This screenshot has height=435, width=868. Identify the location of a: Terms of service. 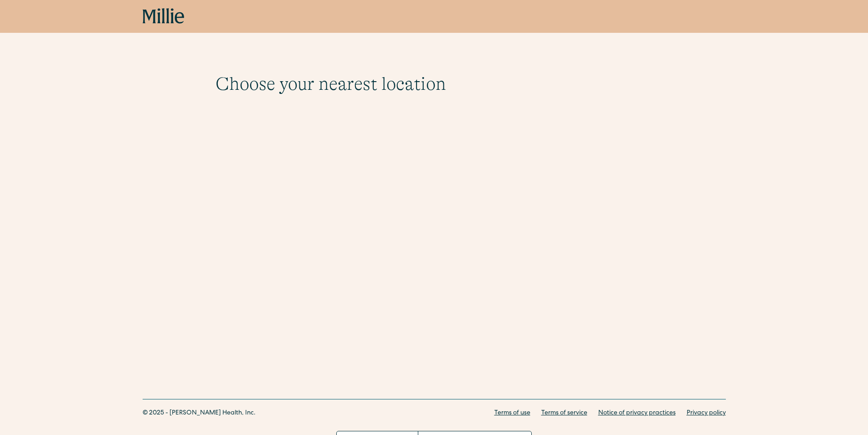
(564, 413).